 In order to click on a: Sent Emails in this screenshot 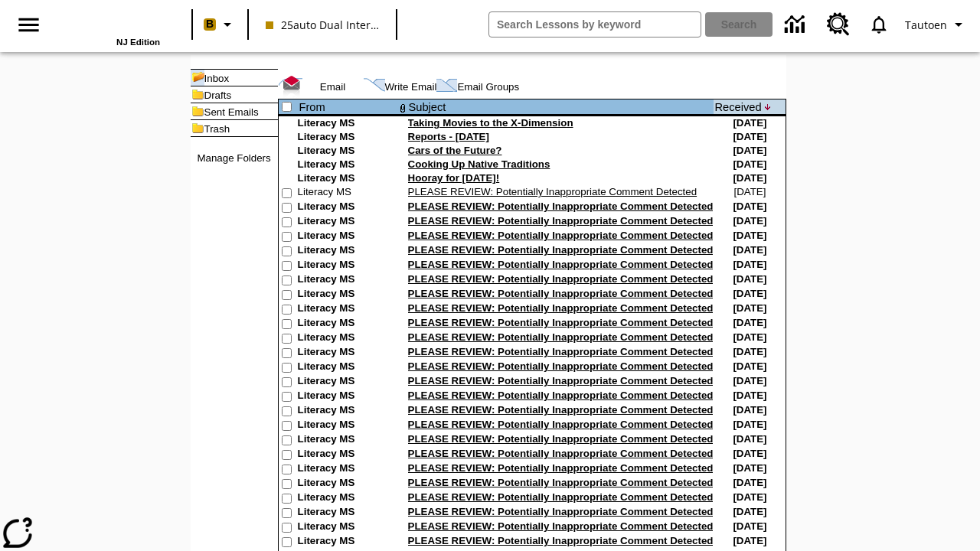, I will do `click(231, 112)`.